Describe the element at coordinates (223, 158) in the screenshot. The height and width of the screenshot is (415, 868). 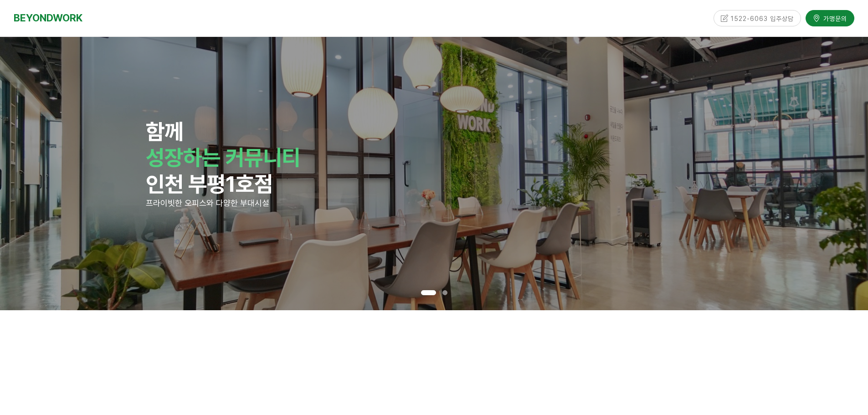
I see `strong: 성장하는 커뮤니티` at that location.